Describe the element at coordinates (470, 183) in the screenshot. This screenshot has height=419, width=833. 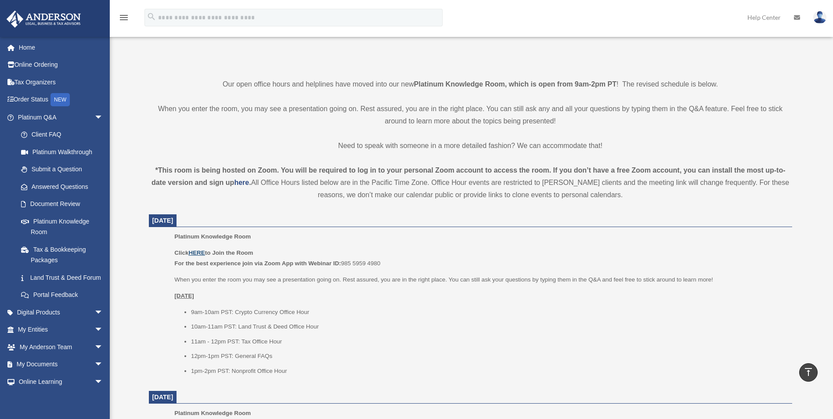
I see `div: All Office Hours listed below are in the Pacific Time Zone. Office Hour events are restricted to ...` at that location.